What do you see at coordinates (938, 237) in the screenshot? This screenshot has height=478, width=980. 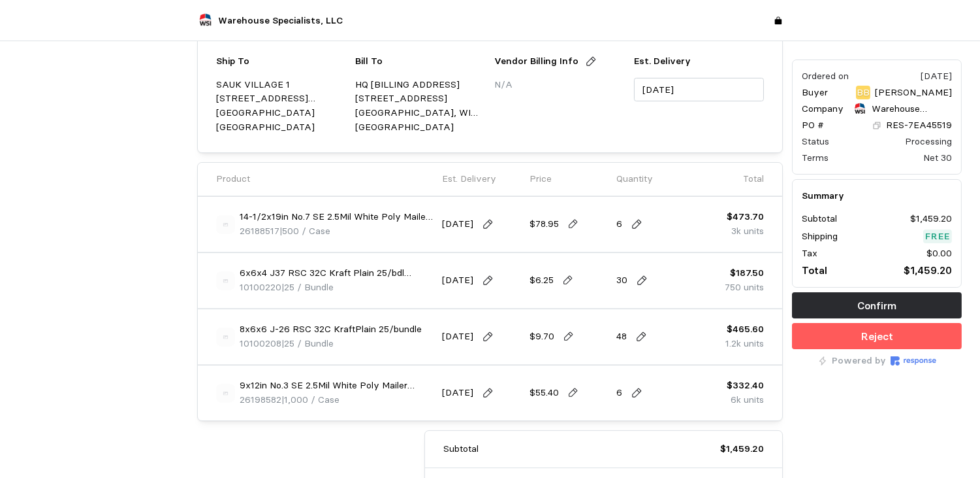 I see `p: Free` at bounding box center [938, 237].